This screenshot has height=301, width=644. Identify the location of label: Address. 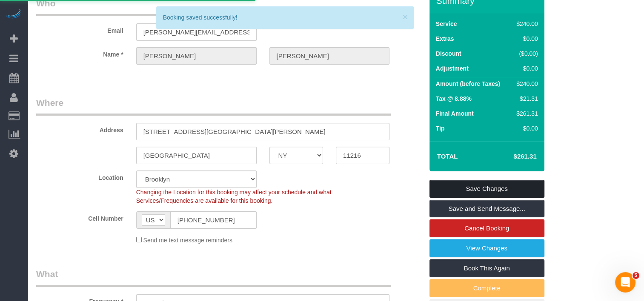
(80, 129).